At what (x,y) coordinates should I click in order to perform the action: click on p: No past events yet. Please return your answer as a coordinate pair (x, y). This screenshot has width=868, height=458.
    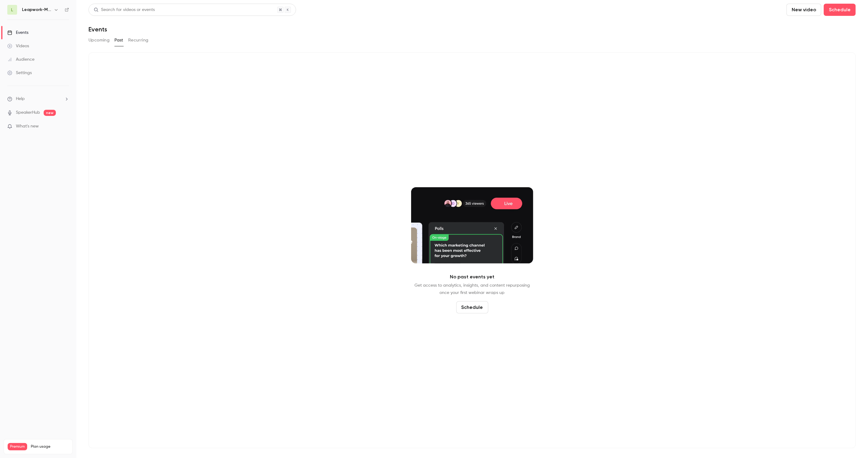
    Looking at the image, I should click on (472, 277).